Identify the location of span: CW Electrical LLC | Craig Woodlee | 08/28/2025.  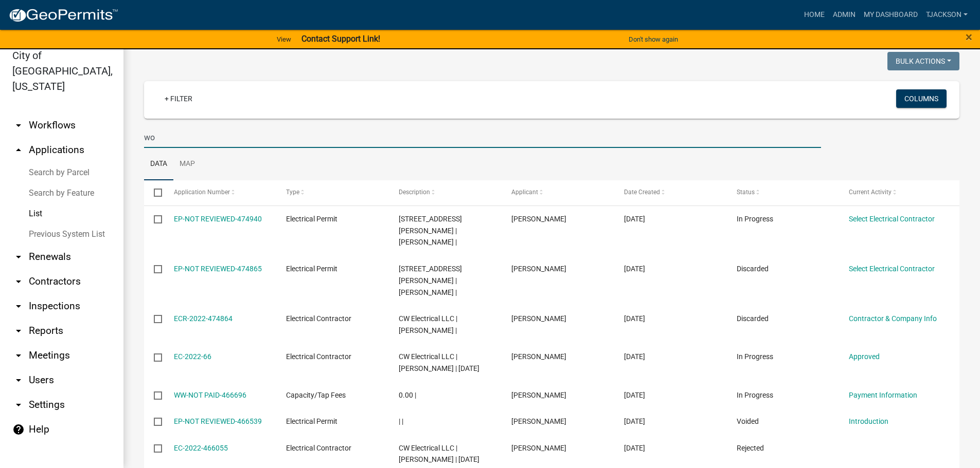
(439, 363).